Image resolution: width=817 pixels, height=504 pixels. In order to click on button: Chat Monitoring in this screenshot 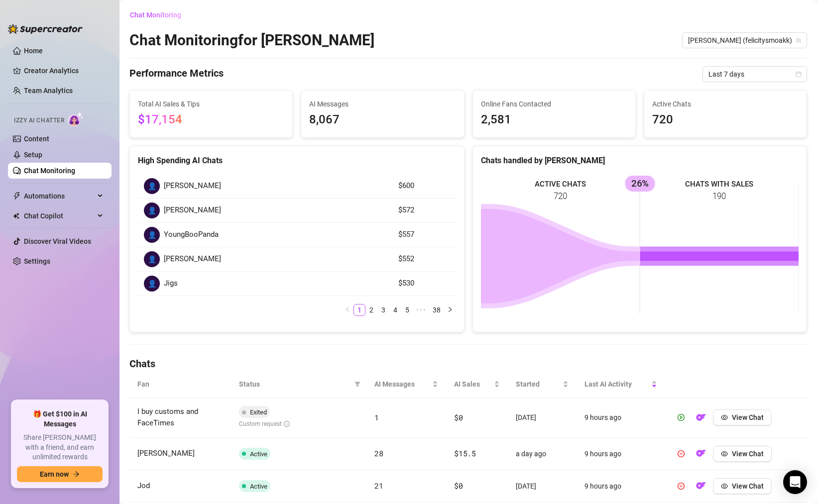, I will do `click(159, 15)`.